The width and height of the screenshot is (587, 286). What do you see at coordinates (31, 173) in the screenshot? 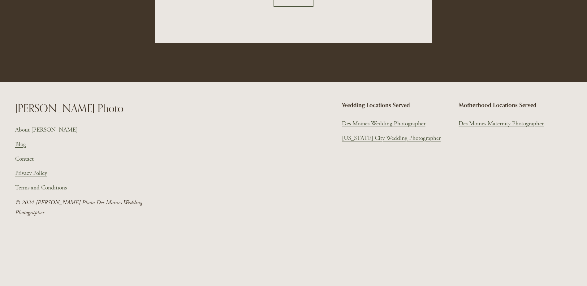
I see `a: Privacy Policy` at bounding box center [31, 173].